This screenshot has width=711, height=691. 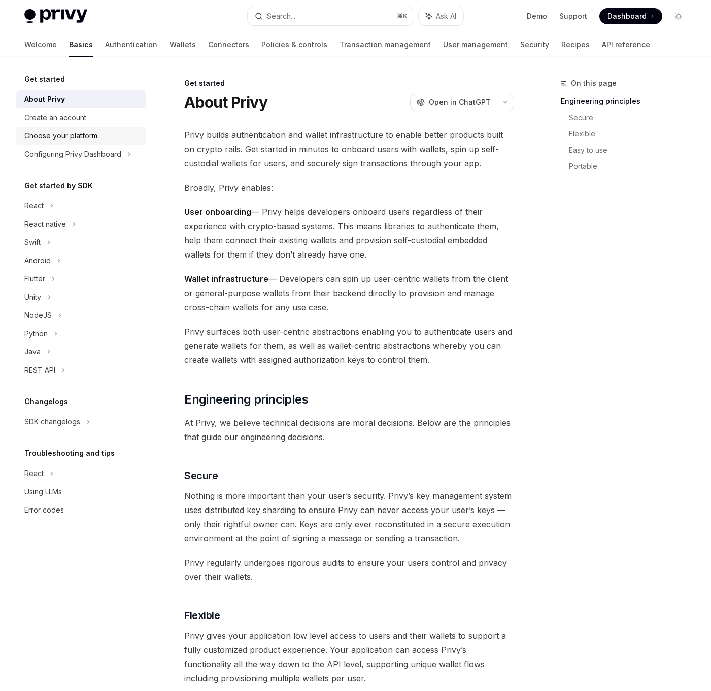 I want to click on div: Android, so click(x=38, y=261).